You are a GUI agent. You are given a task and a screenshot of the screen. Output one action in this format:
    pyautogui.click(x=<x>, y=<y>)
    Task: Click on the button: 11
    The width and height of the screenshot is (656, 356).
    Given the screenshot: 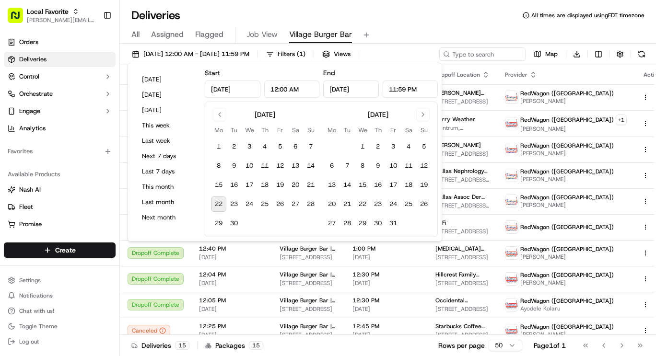 What is the action you would take?
    pyautogui.click(x=409, y=166)
    